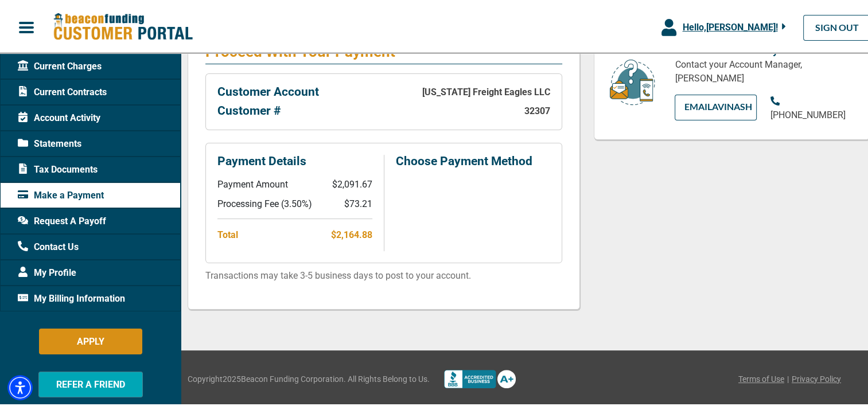  What do you see at coordinates (91, 382) in the screenshot?
I see `button: REFER A FRIEND` at bounding box center [91, 382].